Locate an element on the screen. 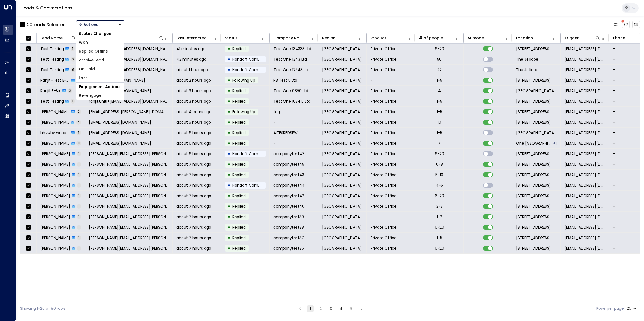  div: Phone is located at coordinates (620, 38).